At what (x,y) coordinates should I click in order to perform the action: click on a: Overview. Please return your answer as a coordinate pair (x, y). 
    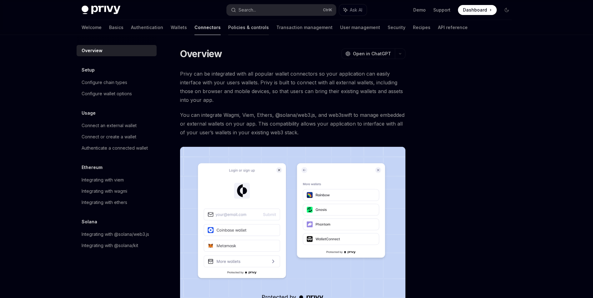
    Looking at the image, I should click on (117, 51).